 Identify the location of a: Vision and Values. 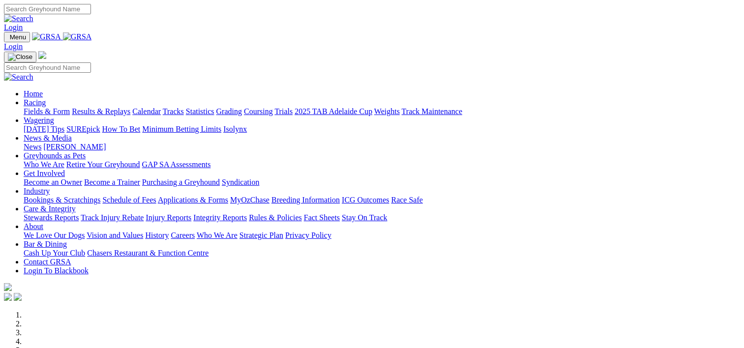
(115, 235).